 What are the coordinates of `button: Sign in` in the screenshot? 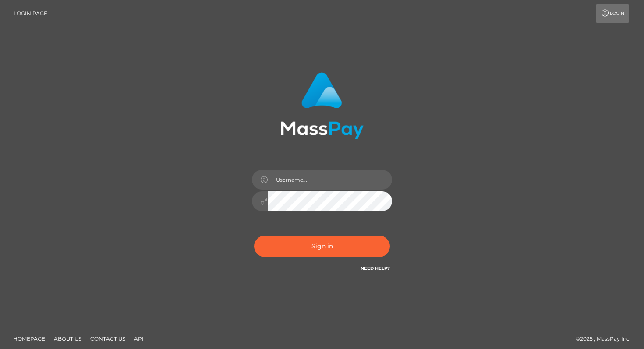 It's located at (322, 246).